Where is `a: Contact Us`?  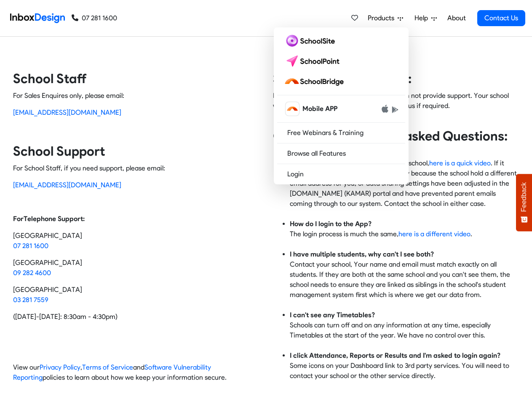 a: Contact Us is located at coordinates (501, 18).